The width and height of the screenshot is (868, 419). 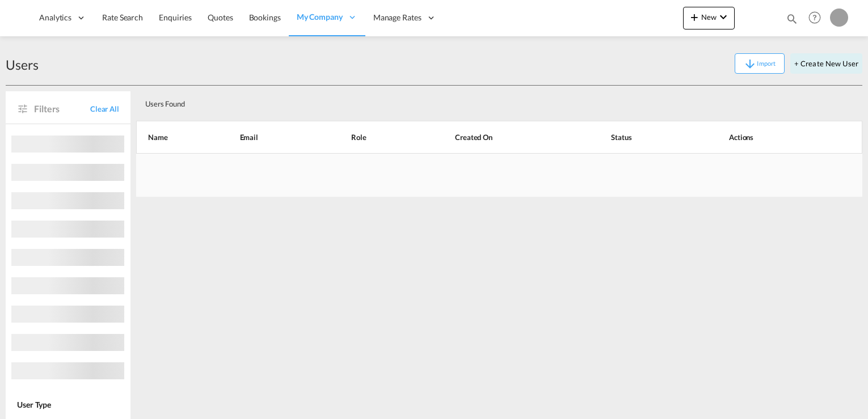 What do you see at coordinates (749, 64) in the screenshot?
I see `md-icon: icon-arrow-down` at bounding box center [749, 64].